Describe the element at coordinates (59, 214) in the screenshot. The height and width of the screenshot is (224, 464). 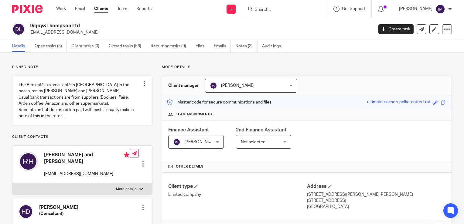
I see `h5: (Consultant)` at that location.